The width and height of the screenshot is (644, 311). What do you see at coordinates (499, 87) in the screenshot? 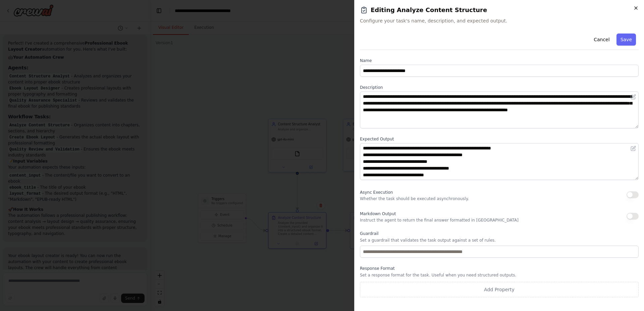
I see `label: Description` at bounding box center [499, 87].